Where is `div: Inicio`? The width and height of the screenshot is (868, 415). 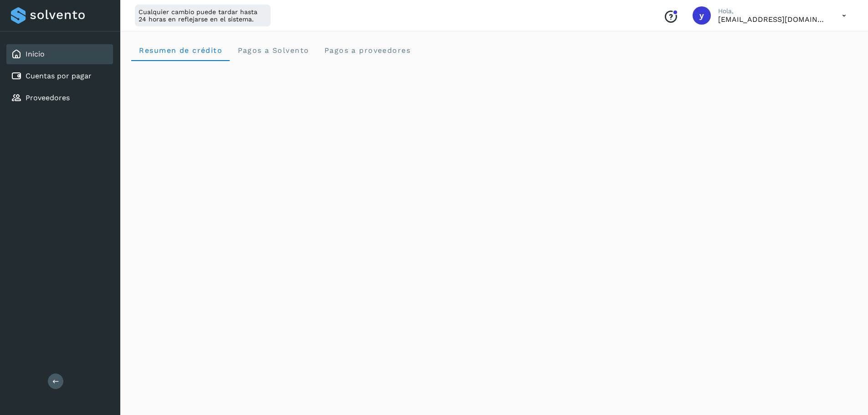
div: Inicio is located at coordinates (60, 54).